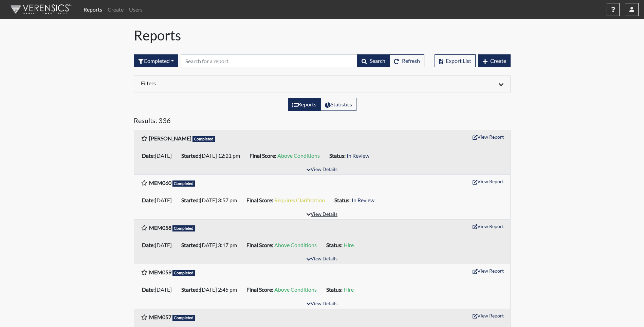  What do you see at coordinates (411, 61) in the screenshot?
I see `span: Refresh` at bounding box center [411, 61].